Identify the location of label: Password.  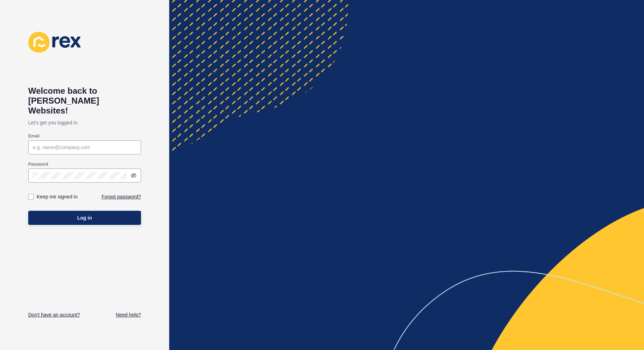
(38, 164).